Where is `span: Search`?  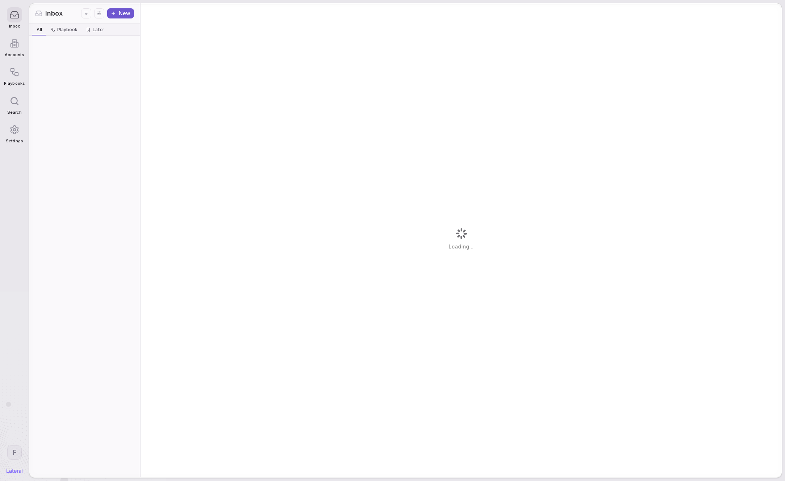 span: Search is located at coordinates (14, 112).